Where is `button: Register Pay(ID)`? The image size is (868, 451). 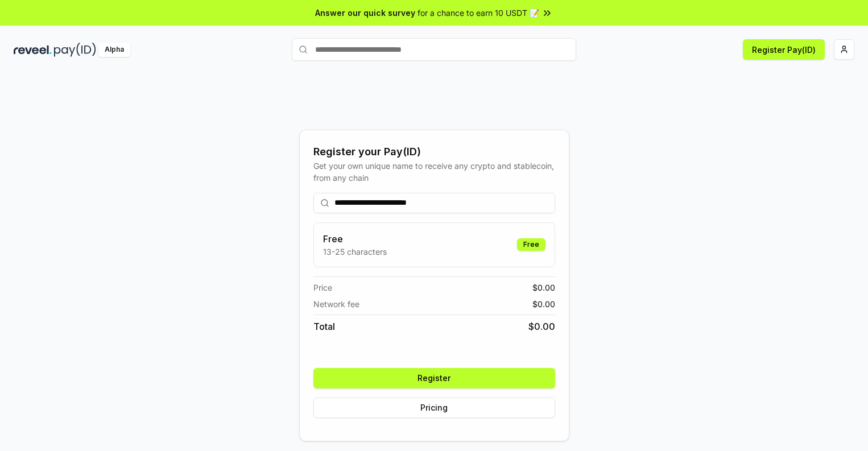 button: Register Pay(ID) is located at coordinates (784, 49).